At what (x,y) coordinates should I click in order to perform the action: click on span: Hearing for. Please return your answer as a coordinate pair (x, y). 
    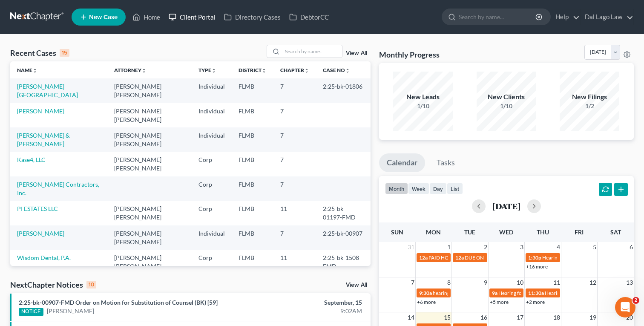
    Looking at the image, I should click on (558, 293).